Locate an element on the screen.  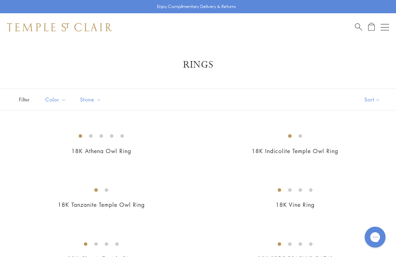
a: 18K Tanzanite Temple Owl Ring is located at coordinates (101, 204).